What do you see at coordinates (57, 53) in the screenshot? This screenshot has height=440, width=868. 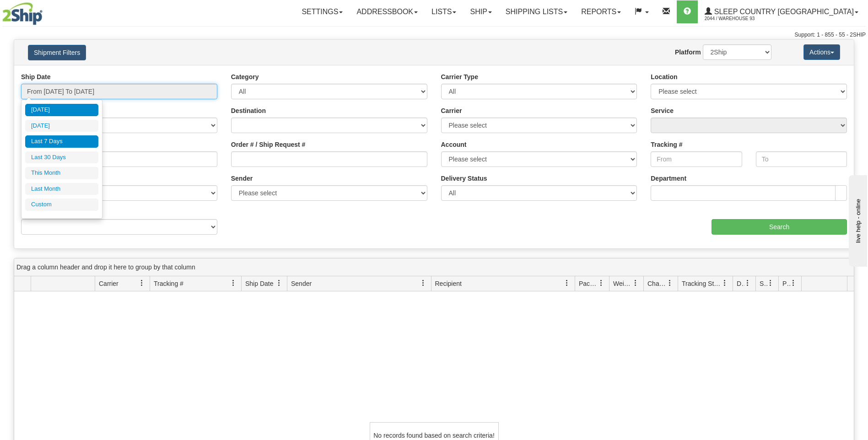 I see `button: Shipment Filters` at bounding box center [57, 53].